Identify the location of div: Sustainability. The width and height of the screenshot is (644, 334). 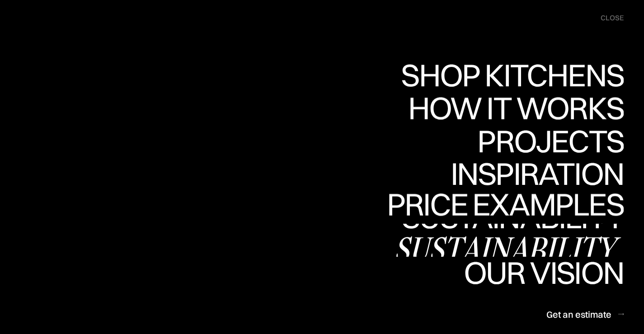
(508, 249).